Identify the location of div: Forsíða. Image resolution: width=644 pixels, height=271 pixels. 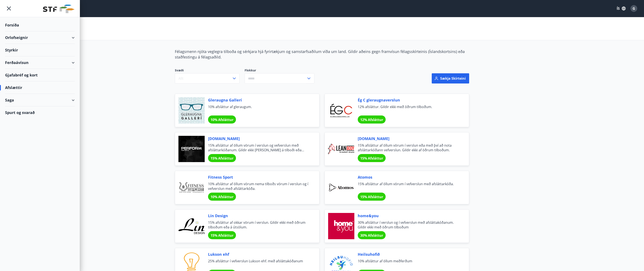
(40, 25).